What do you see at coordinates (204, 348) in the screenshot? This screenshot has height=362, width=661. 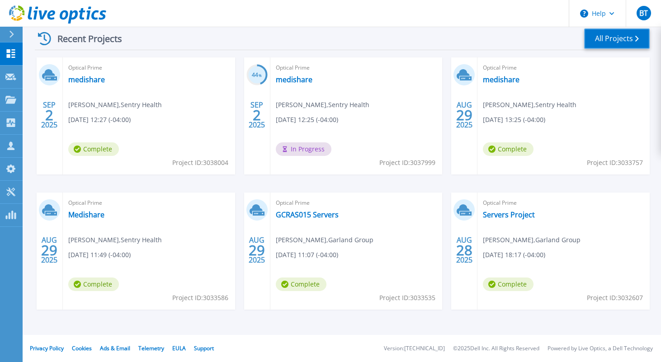 I see `a: Support` at bounding box center [204, 348].